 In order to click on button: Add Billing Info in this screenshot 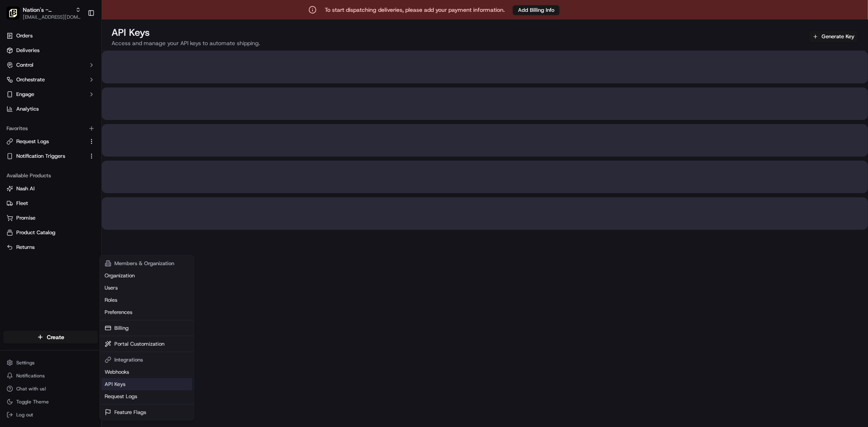, I will do `click(536, 10)`.